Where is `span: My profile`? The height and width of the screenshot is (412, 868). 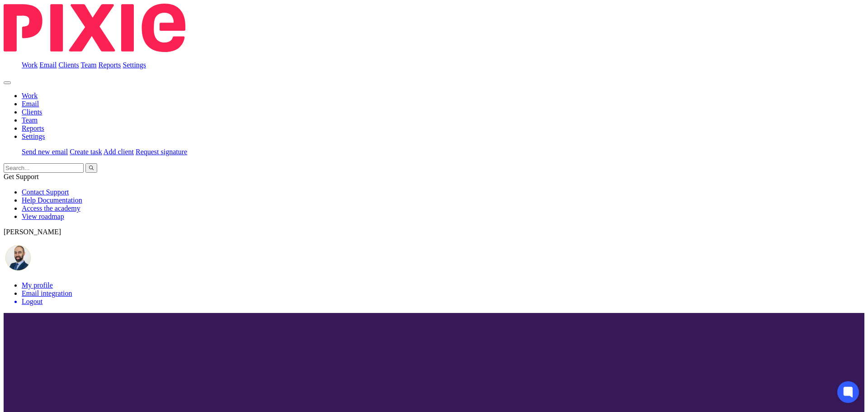
span: My profile is located at coordinates (37, 285).